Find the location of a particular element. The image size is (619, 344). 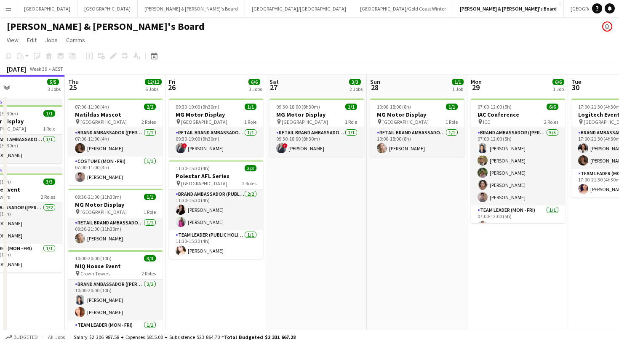

div: AEST is located at coordinates (58, 69).